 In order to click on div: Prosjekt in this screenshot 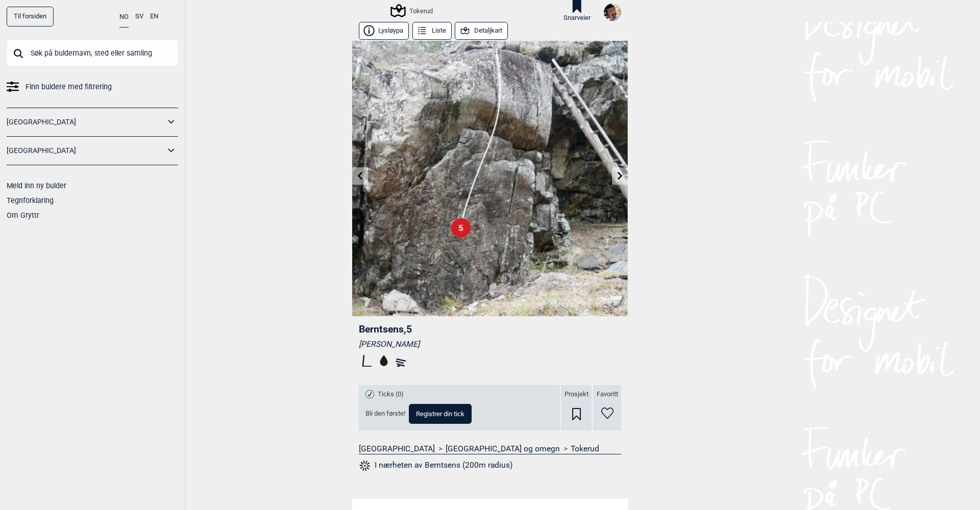, I will do `click(576, 408)`.